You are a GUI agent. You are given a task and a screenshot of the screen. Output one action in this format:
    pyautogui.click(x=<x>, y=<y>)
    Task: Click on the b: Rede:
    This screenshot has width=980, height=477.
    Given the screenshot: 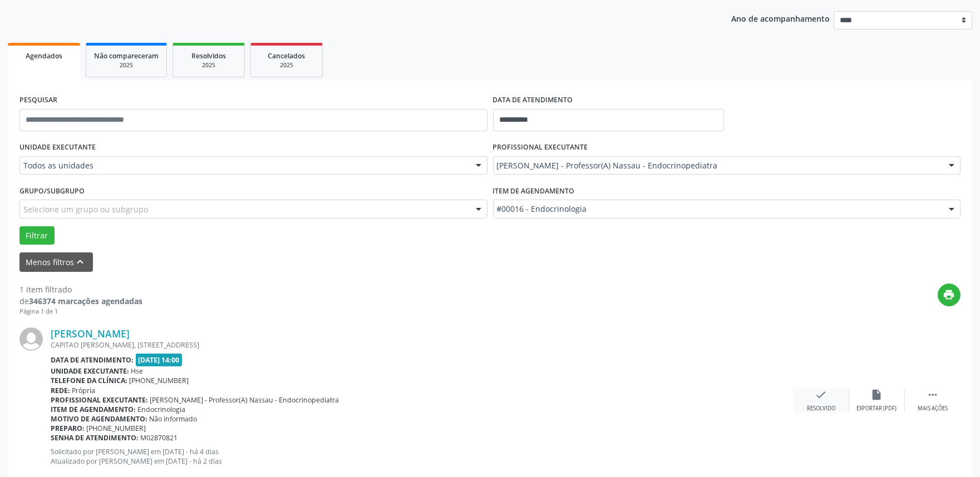 What is the action you would take?
    pyautogui.click(x=60, y=390)
    